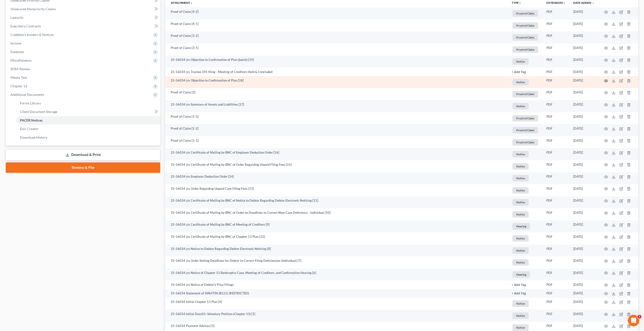 Image resolution: width=644 pixels, height=331 pixels. I want to click on span: Forms Library, so click(30, 103).